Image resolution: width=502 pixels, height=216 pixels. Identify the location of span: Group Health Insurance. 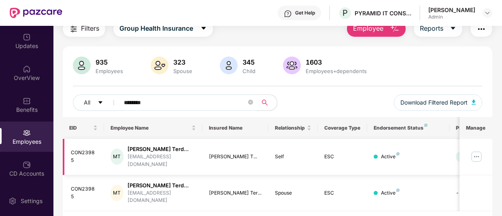
(156, 28).